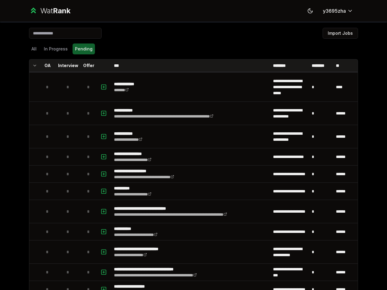  Describe the element at coordinates (47, 66) in the screenshot. I see `p: OA` at that location.